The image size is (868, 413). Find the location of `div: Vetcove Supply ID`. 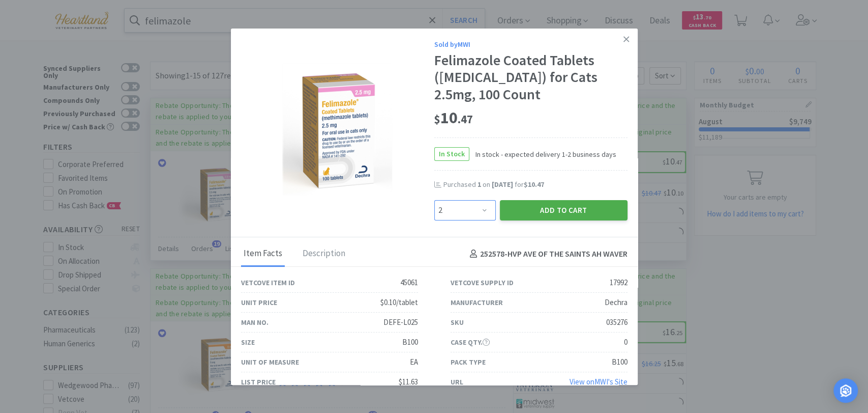

div: Vetcove Supply ID is located at coordinates (482, 282).